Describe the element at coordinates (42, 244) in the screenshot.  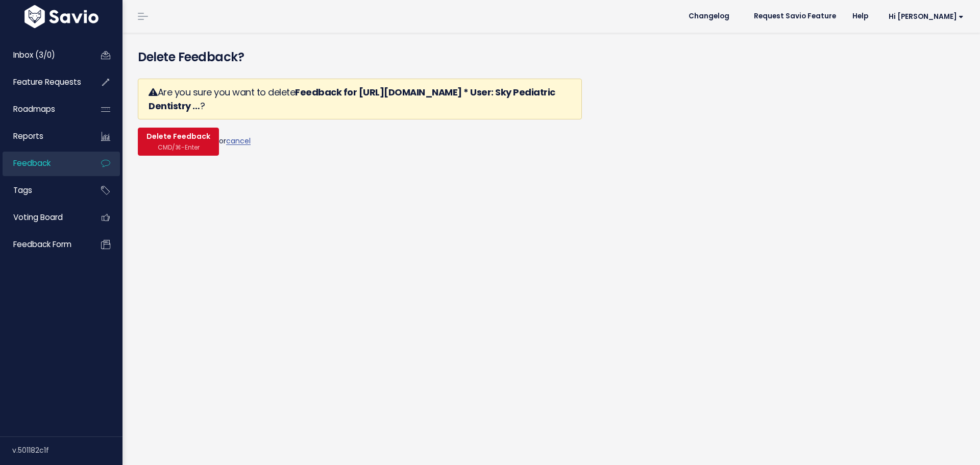
I see `span: Feedback form` at that location.